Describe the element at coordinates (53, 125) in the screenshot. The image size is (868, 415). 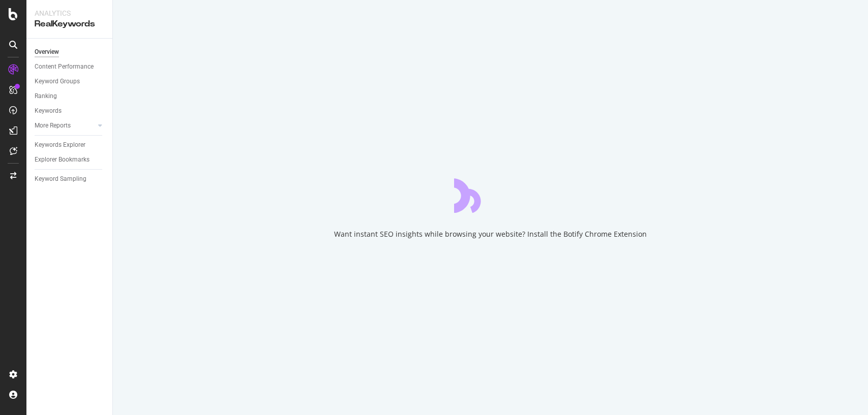
I see `div: More Reports` at that location.